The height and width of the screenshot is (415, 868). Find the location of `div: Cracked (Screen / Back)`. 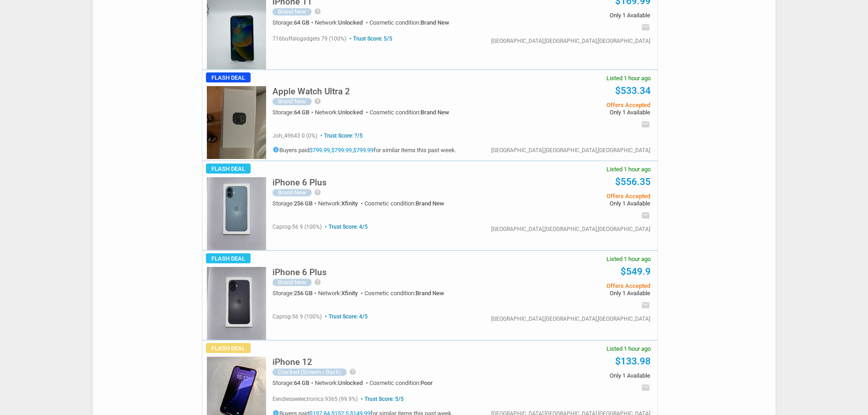

div: Cracked (Screen / Back) is located at coordinates (309, 372).